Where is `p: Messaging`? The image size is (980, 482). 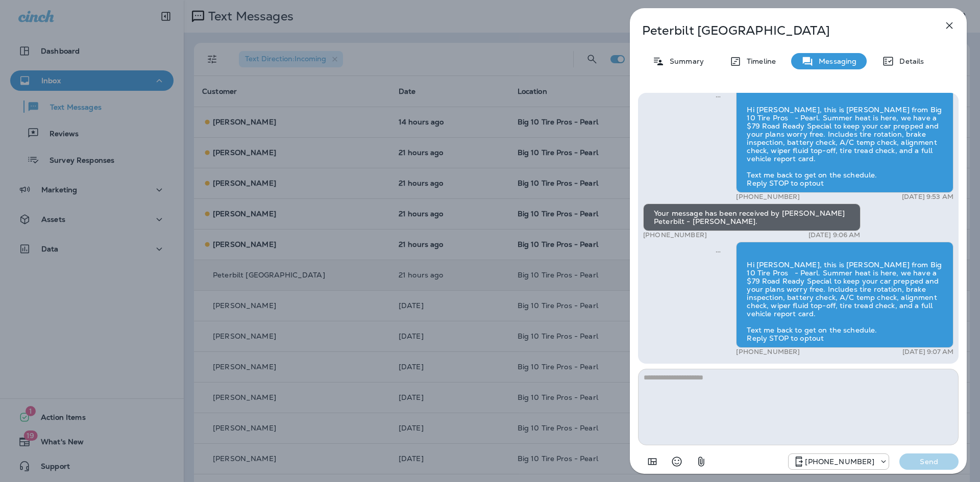 p: Messaging is located at coordinates (835, 61).